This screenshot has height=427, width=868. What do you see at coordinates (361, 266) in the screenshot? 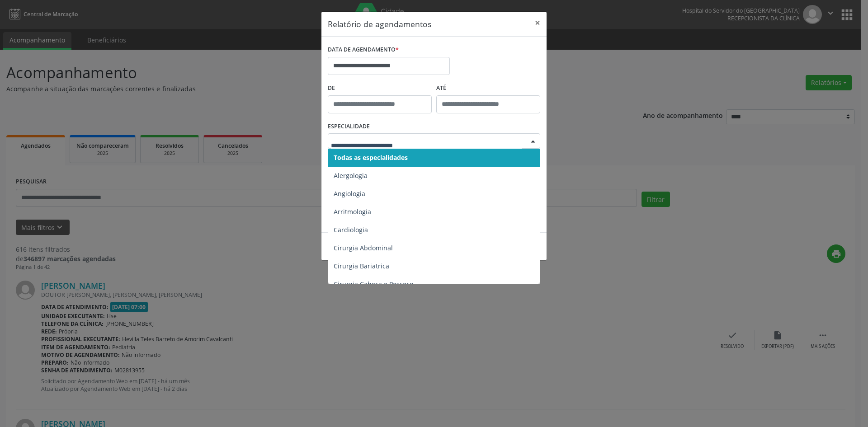
I see `span: Cirurgia Bariatrica` at bounding box center [361, 266].